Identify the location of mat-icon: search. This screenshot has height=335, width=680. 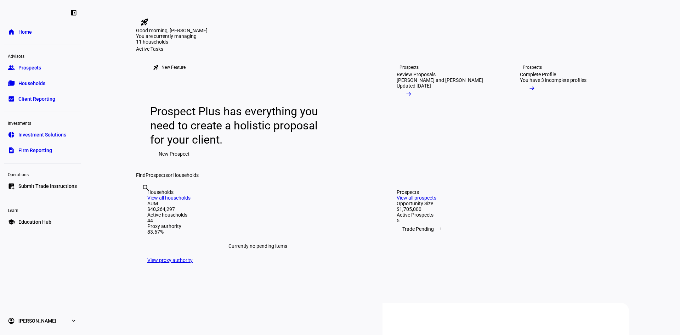
(146, 188).